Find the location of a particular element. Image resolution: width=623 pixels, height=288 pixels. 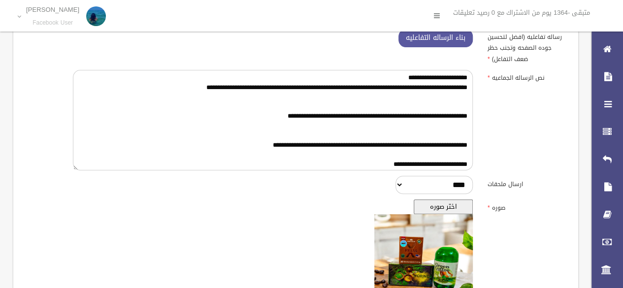

label: ارسال ملحقات is located at coordinates (526, 183).